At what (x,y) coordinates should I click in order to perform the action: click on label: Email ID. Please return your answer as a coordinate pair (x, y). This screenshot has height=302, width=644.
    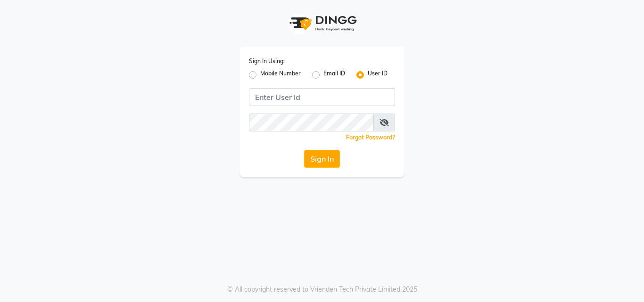
    Looking at the image, I should click on (334, 75).